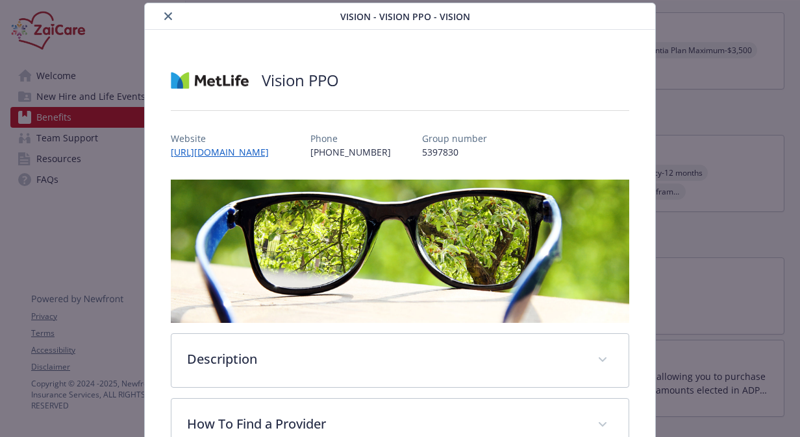 This screenshot has height=437, width=800. Describe the element at coordinates (384, 360) in the screenshot. I see `p: Description` at that location.